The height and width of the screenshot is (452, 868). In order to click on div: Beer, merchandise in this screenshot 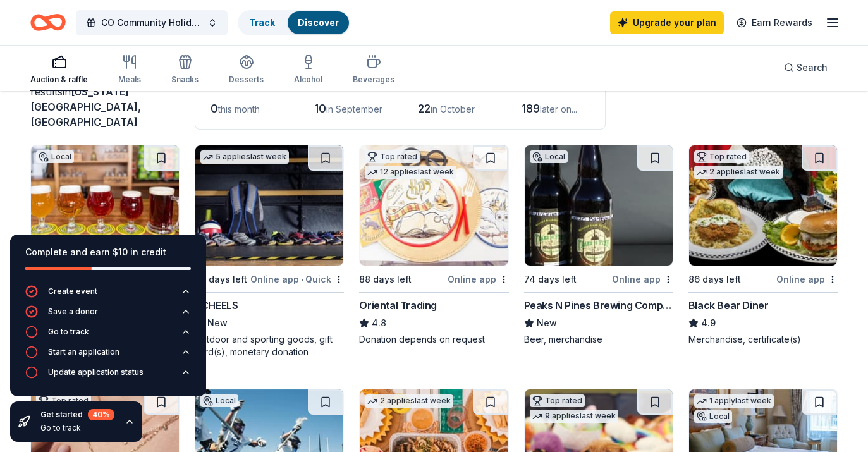, I will do `click(599, 339)`.